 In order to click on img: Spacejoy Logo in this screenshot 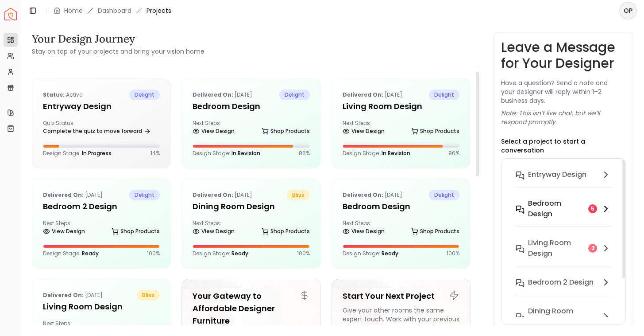, I will do `click(11, 14)`.